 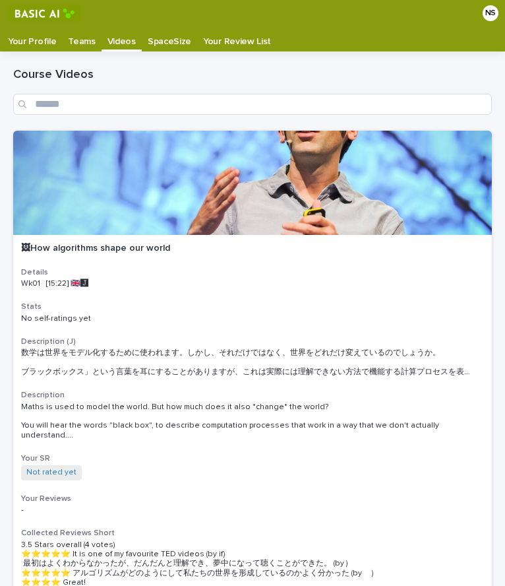 What do you see at coordinates (51, 472) in the screenshot?
I see `a: Not rated yet` at bounding box center [51, 472].